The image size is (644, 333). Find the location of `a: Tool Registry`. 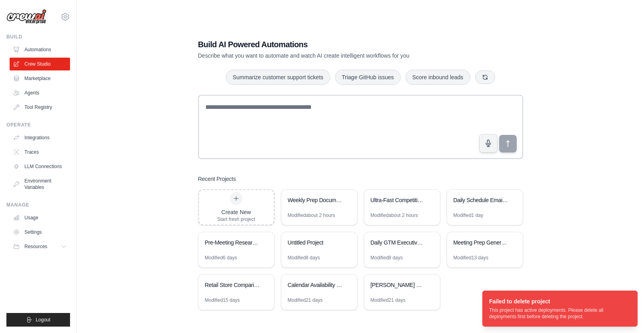

a: Tool Registry is located at coordinates (40, 107).